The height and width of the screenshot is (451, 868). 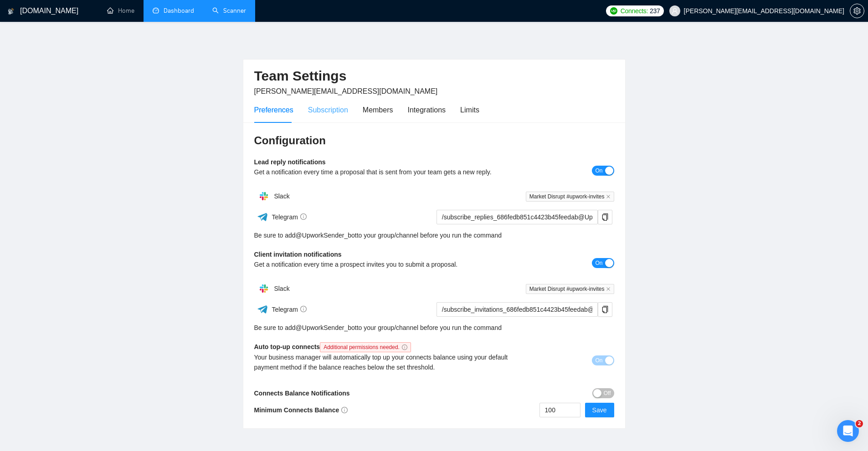 What do you see at coordinates (614, 11) in the screenshot?
I see `img: upwork-logo.png` at bounding box center [614, 11].